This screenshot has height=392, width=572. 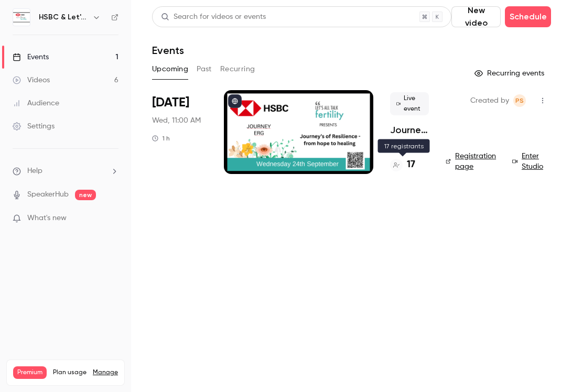 I want to click on span: Ps, so click(x=519, y=100).